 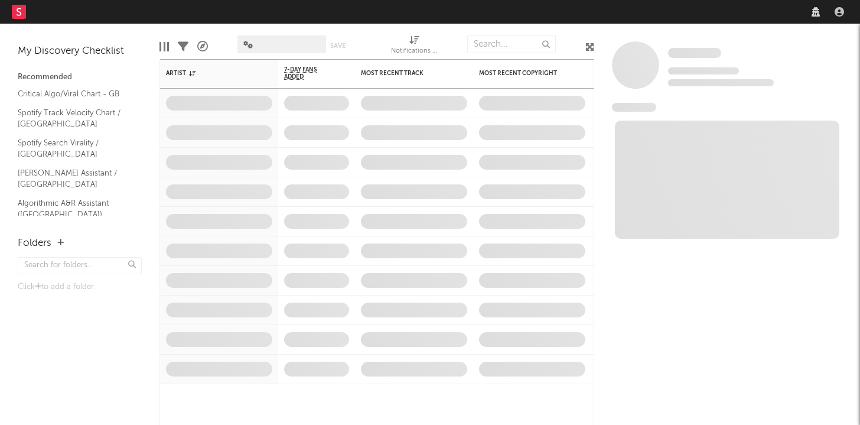 I want to click on div: Folders, so click(x=34, y=243).